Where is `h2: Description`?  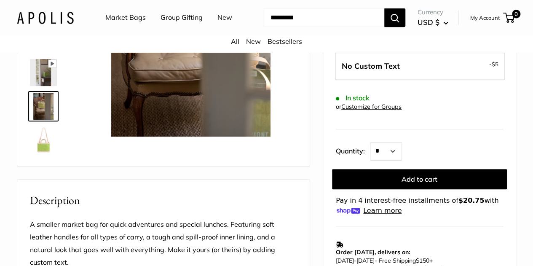
h2: Description is located at coordinates (163, 200).